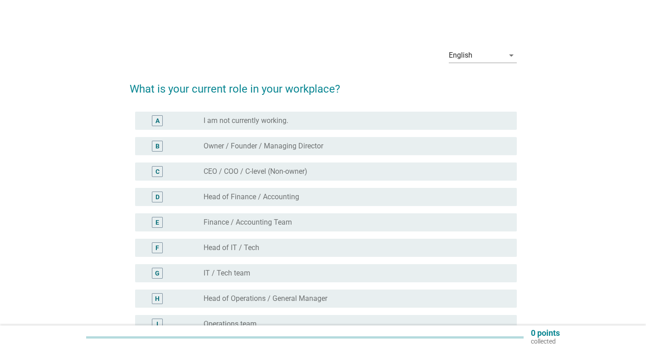 The height and width of the screenshot is (349, 646). What do you see at coordinates (255, 171) in the screenshot?
I see `label: CEO / COO / C-level (Non-owner)` at bounding box center [255, 171].